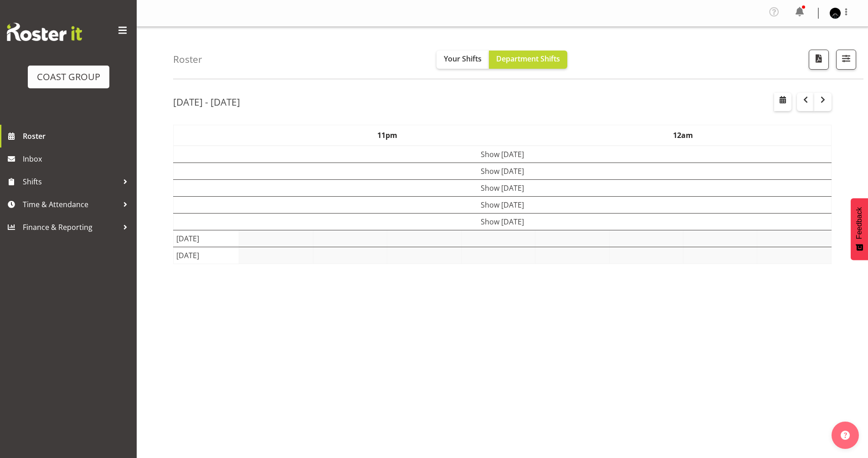 The image size is (868, 458). What do you see at coordinates (846, 59) in the screenshot?
I see `button: Filter Shifts` at bounding box center [846, 59].